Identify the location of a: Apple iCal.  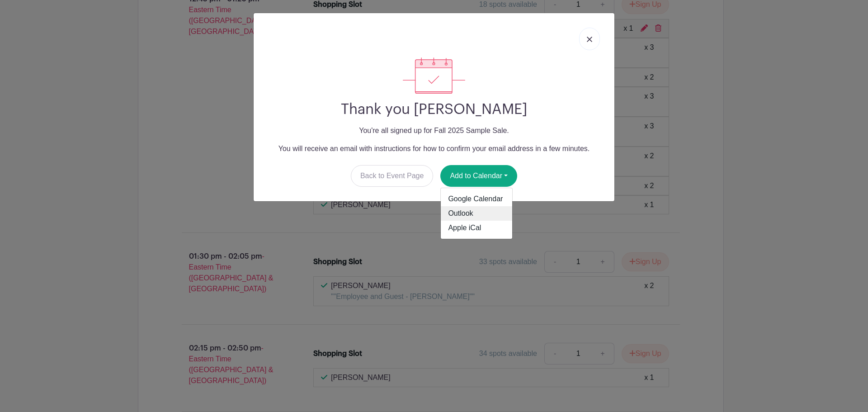
(477, 228).